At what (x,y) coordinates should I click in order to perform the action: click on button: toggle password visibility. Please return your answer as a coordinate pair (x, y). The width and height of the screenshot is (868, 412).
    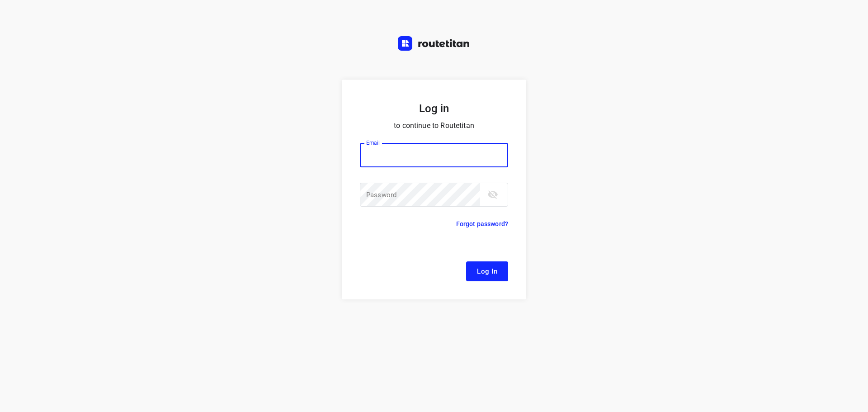
    Looking at the image, I should click on (493, 195).